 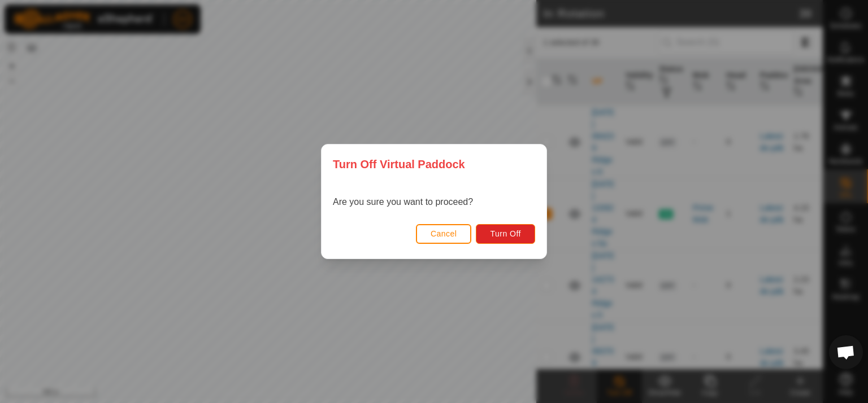 I want to click on span: Cancel, so click(x=443, y=234).